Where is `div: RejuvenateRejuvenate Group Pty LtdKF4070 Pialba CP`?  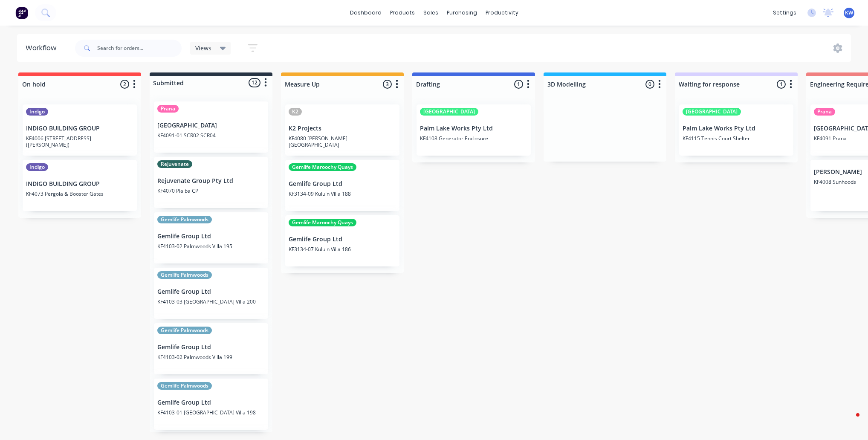 div: RejuvenateRejuvenate Group Pty LtdKF4070 Pialba CP is located at coordinates (211, 182).